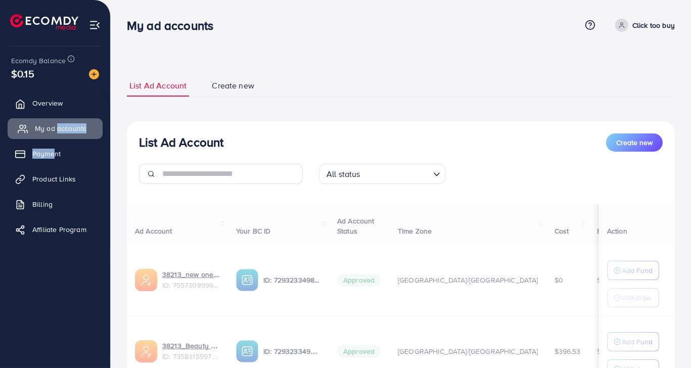 Image resolution: width=691 pixels, height=368 pixels. What do you see at coordinates (181, 142) in the screenshot?
I see `h3: List Ad Account` at bounding box center [181, 142].